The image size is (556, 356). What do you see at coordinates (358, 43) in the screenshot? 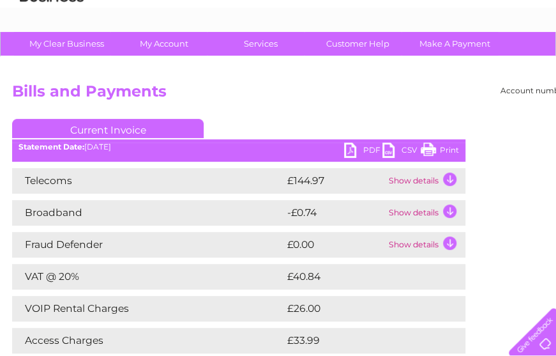
I see `a: Customer Help` at bounding box center [358, 43].